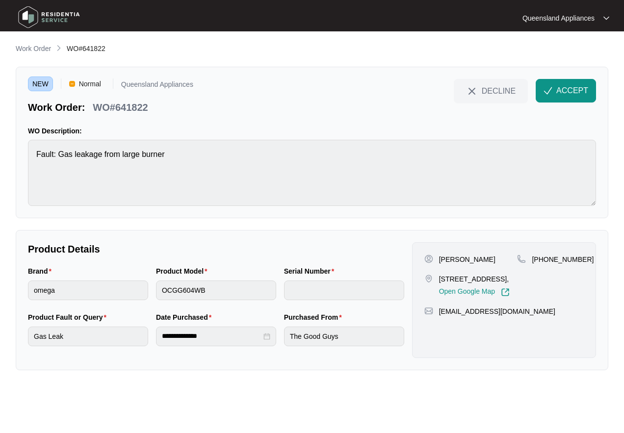  What do you see at coordinates (312, 173) in the screenshot?
I see `textarea: Fault: Gas leakage from large burner` at bounding box center [312, 173].